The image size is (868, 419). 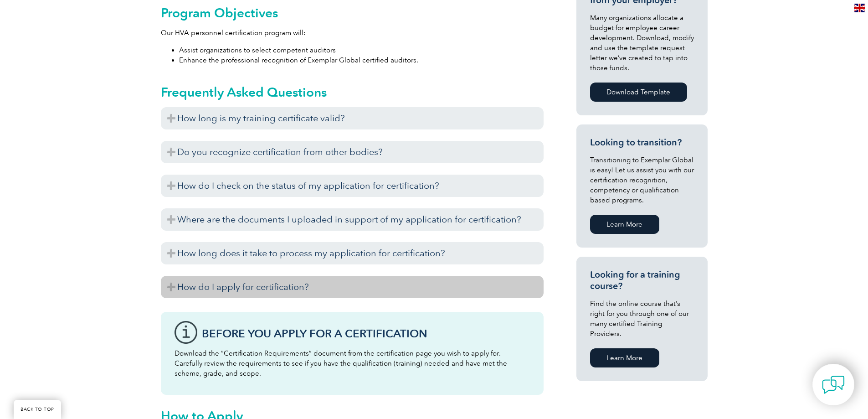 What do you see at coordinates (352, 13) in the screenshot?
I see `h2: Program Objectives` at bounding box center [352, 13].